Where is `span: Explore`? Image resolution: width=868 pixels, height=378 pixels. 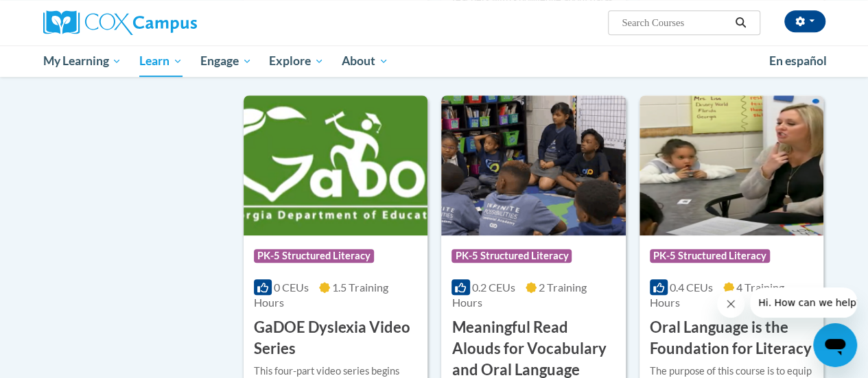
span: Explore is located at coordinates (297, 61).